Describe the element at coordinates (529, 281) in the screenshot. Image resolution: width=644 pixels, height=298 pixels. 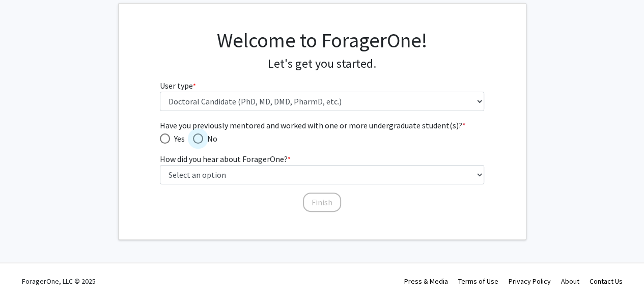
I see `a: Privacy Policy` at that location.